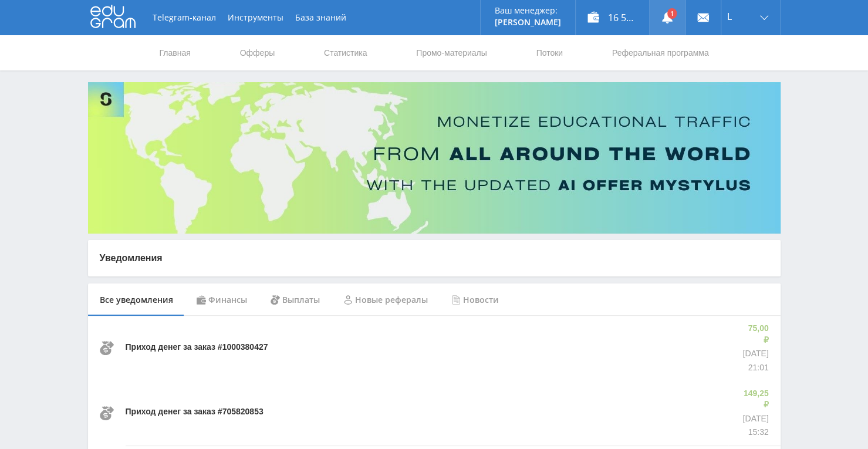 The width and height of the screenshot is (868, 449). I want to click on a: Офферы, so click(258, 52).